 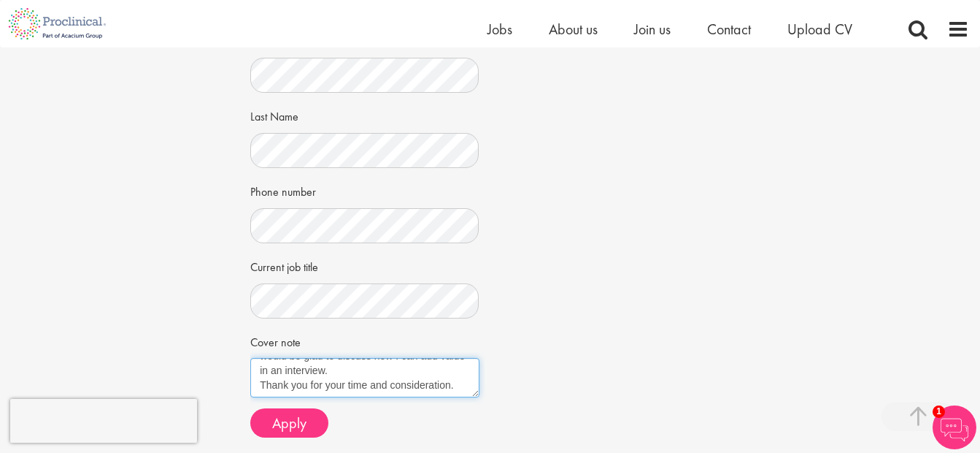 I want to click on a: Join us, so click(x=653, y=29).